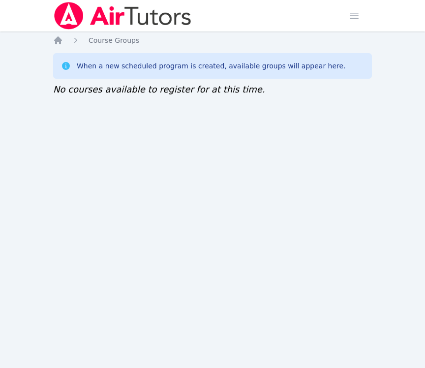 Image resolution: width=425 pixels, height=368 pixels. Describe the element at coordinates (114, 40) in the screenshot. I see `a: Course Groups` at that location.